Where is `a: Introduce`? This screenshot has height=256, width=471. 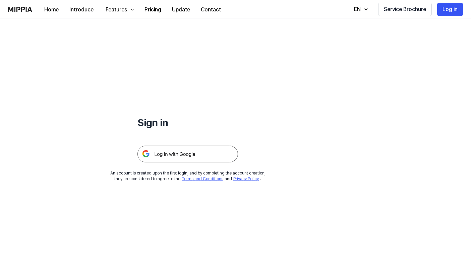
a: Introduce is located at coordinates (81, 10).